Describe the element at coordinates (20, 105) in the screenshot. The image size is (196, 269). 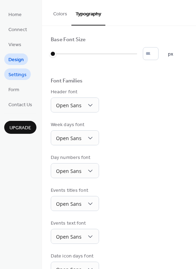
I see `span: Contact Us` at that location.